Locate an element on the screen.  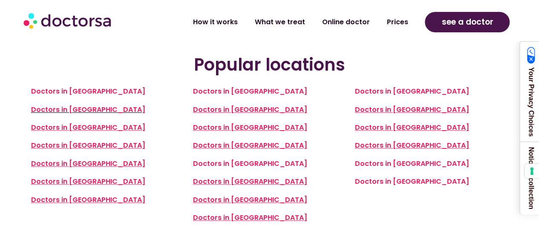
a: How it works is located at coordinates (215, 22).